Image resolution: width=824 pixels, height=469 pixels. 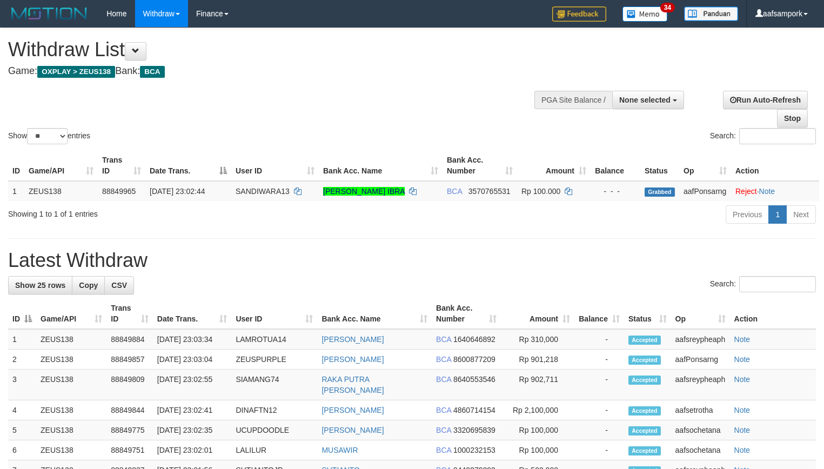 What do you see at coordinates (648, 100) in the screenshot?
I see `button: None selected` at bounding box center [648, 100].